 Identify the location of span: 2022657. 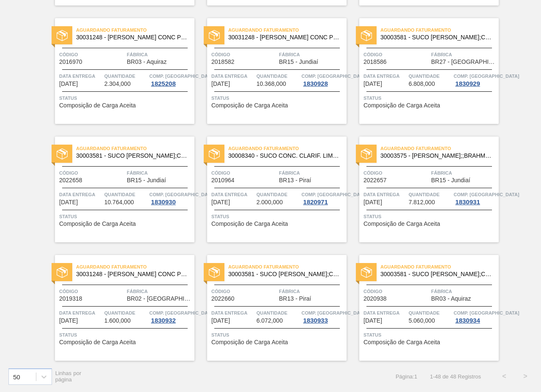
(375, 180).